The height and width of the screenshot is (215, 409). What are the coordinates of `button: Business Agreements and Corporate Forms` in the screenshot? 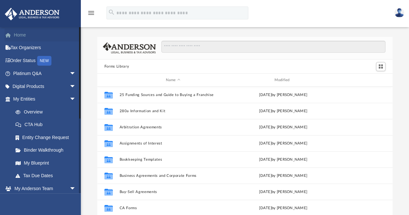 It's located at (173, 175).